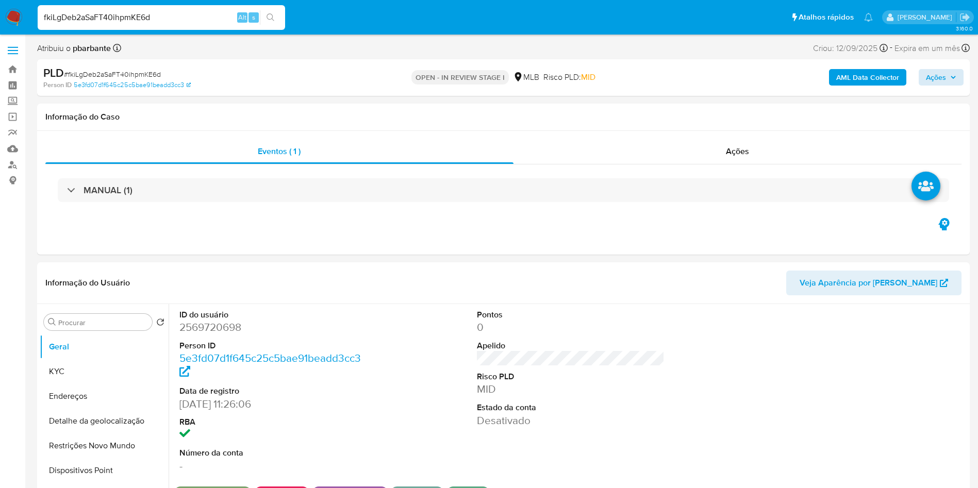 This screenshot has height=488, width=978. Describe the element at coordinates (104, 396) in the screenshot. I see `button: Endereços` at that location.